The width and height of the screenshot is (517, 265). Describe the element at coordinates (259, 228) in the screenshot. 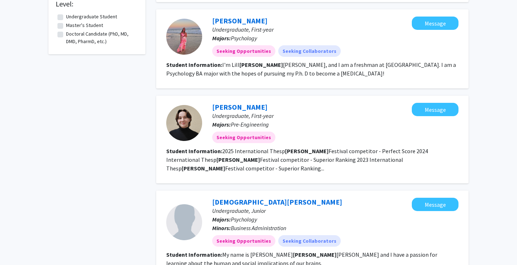

I see `span: Business Administration` at that location.